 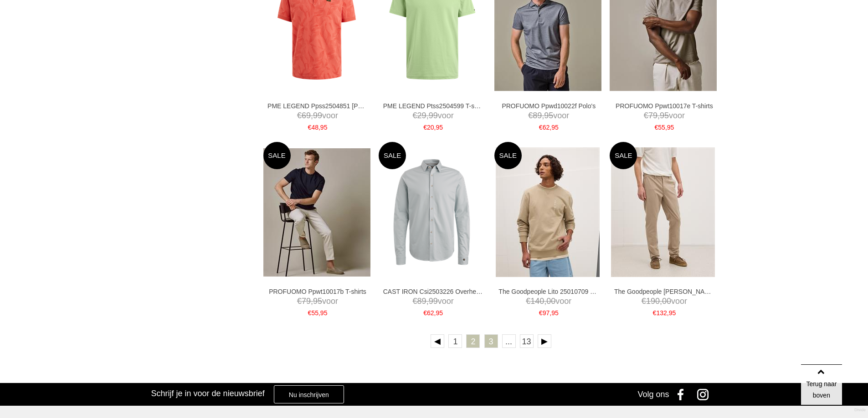 I want to click on h3: Schrijf je in voor de nieuwsbrief, so click(x=208, y=394).